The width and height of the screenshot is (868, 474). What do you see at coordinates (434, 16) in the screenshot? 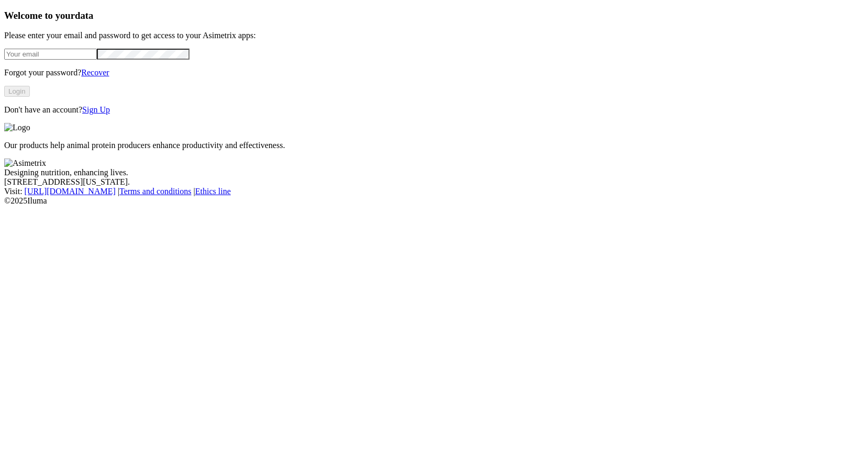
I see `h3: Welcome to your` at bounding box center [434, 16].